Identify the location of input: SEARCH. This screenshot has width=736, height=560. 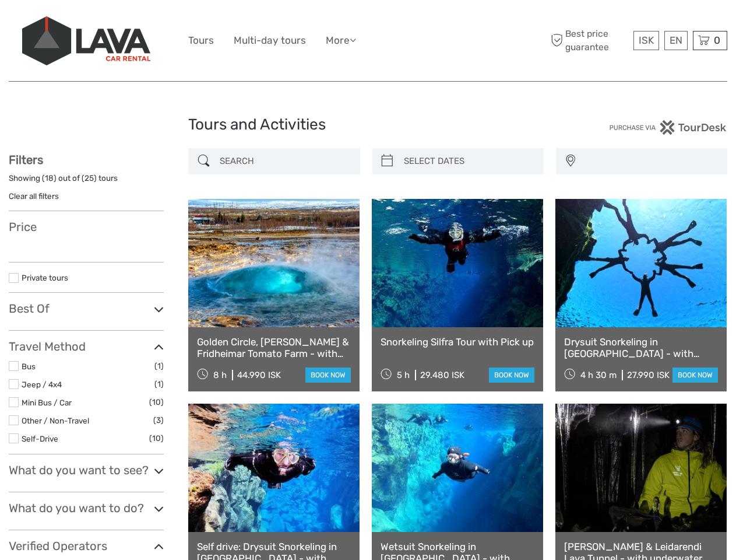
(285, 161).